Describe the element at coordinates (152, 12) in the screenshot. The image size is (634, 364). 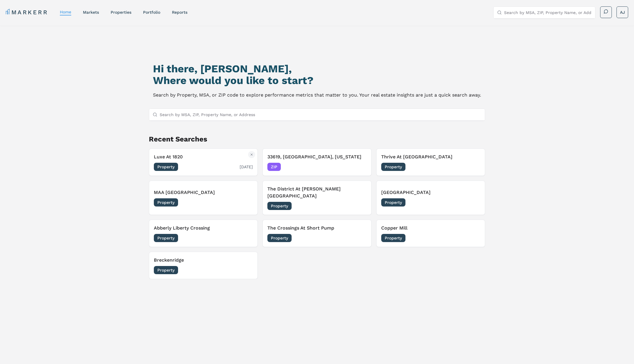
I see `a: Portfolio` at that location.